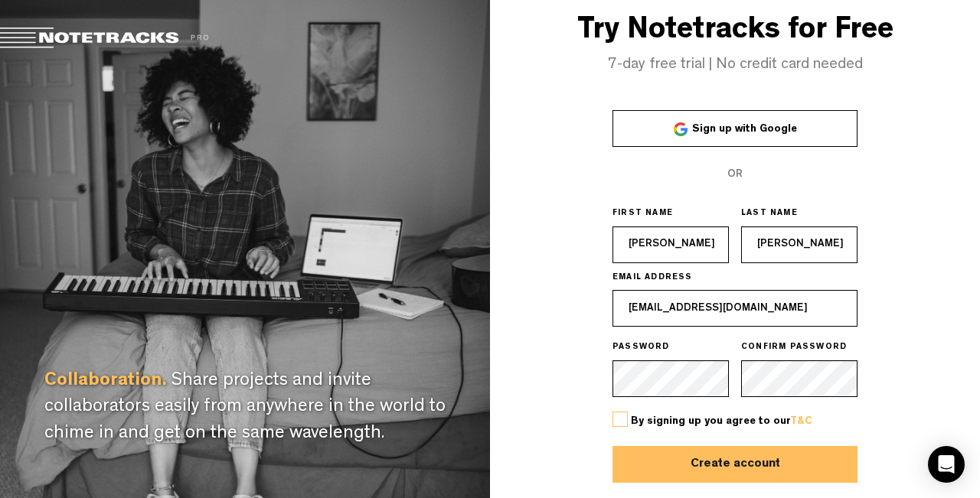  Describe the element at coordinates (642, 214) in the screenshot. I see `span: FIRST NAME` at that location.